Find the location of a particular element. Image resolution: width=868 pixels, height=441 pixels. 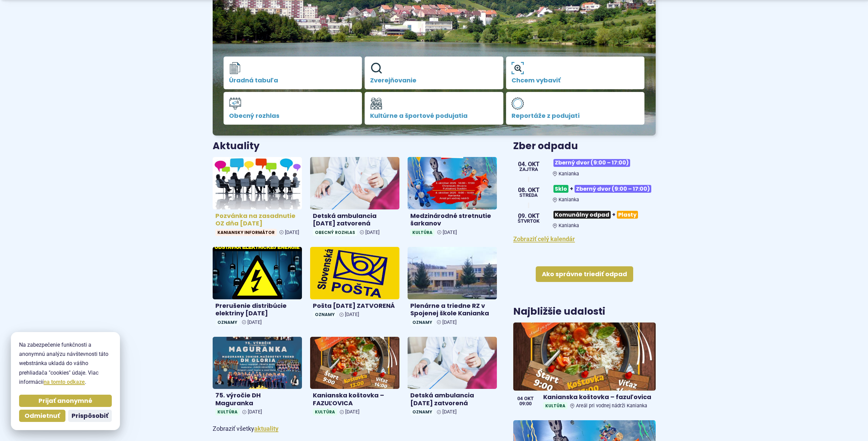

a: Zverejňovanie is located at coordinates (434, 73).